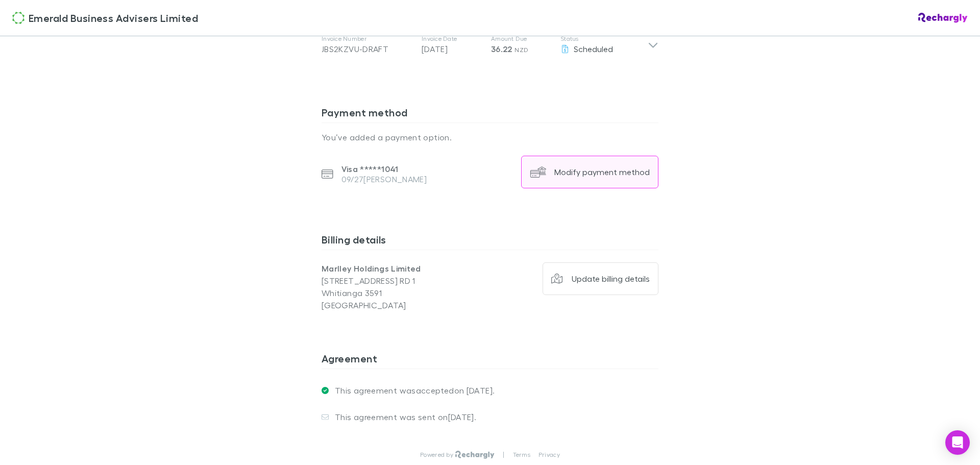  I want to click on button: Update billing details, so click(601, 279).